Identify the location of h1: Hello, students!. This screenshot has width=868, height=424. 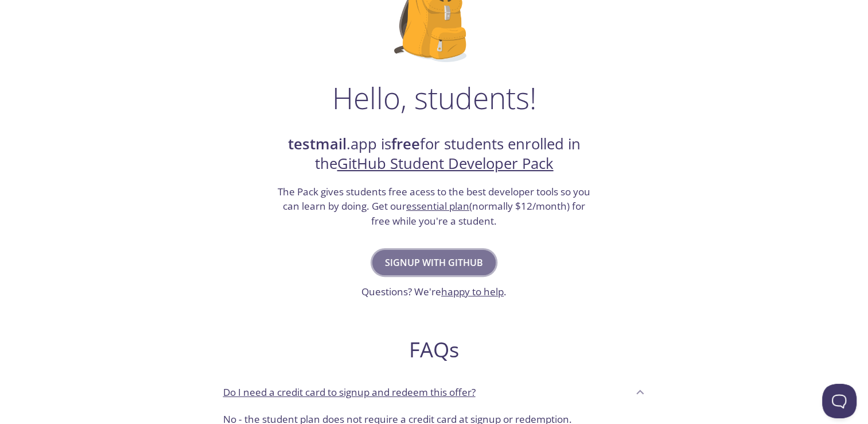
(435, 98).